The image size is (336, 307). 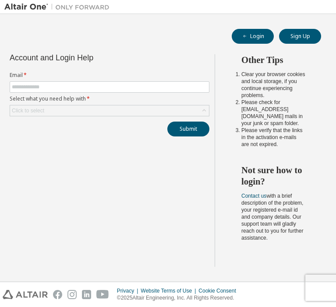 What do you see at coordinates (25, 295) in the screenshot?
I see `img: altair_logo.svg` at bounding box center [25, 295].